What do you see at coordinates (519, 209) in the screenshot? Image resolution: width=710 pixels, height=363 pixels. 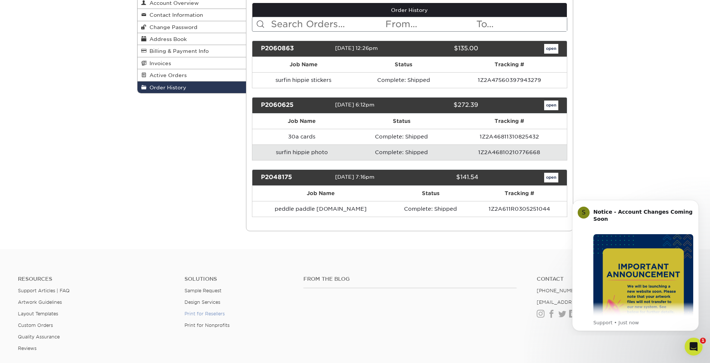 I see `td: 1Z2A611R0305251044` at bounding box center [519, 209].